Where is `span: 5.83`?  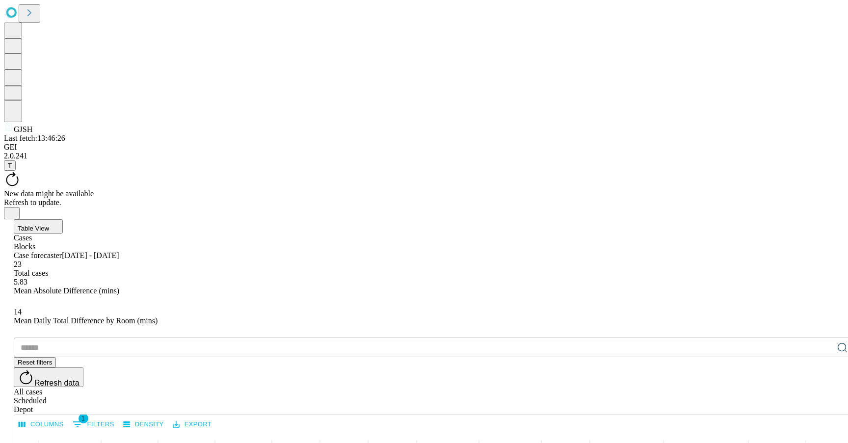 span: 5.83 is located at coordinates (21, 282).